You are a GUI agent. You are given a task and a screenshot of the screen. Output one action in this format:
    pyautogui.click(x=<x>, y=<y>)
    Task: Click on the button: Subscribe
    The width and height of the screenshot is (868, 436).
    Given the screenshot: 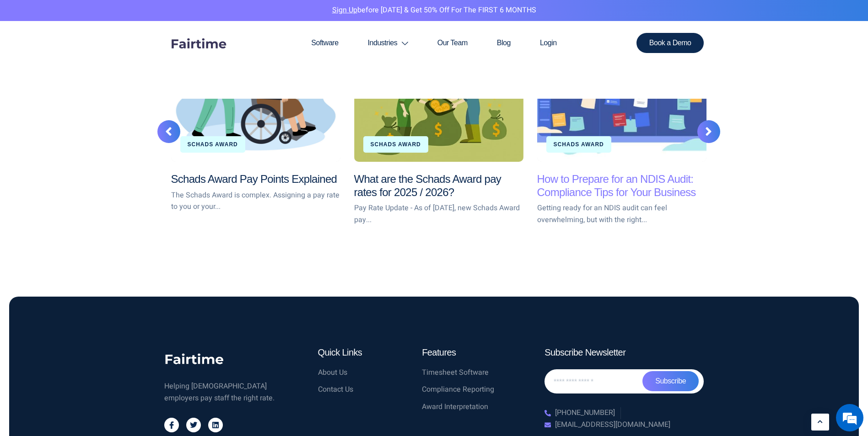 What is the action you would take?
    pyautogui.click(x=670, y=382)
    